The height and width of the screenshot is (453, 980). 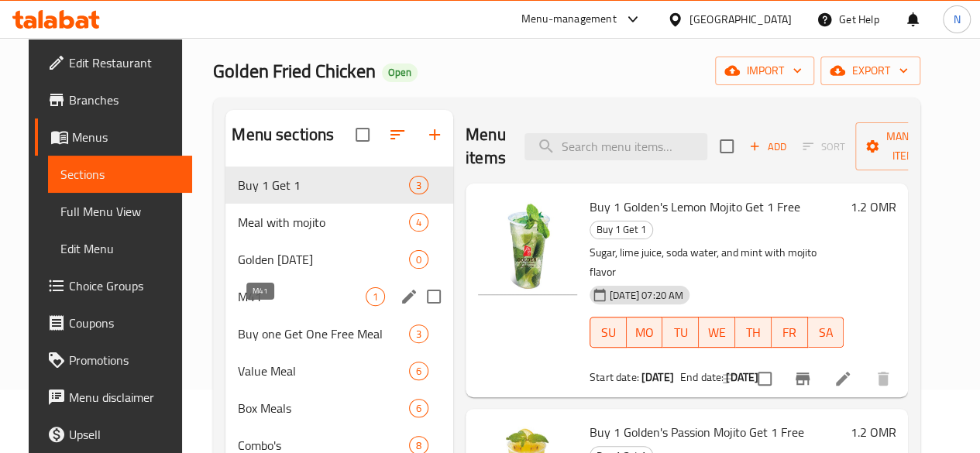 What do you see at coordinates (907, 146) in the screenshot?
I see `button: Manage items` at bounding box center [907, 146].